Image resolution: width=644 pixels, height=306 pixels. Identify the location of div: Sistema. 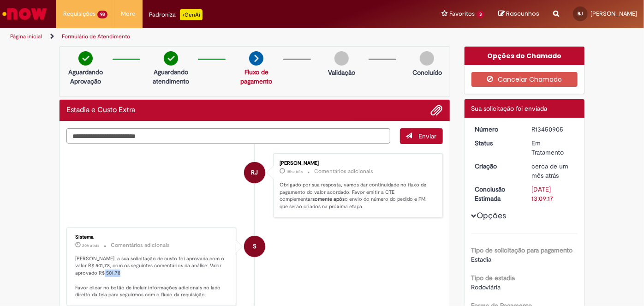
(152, 237).